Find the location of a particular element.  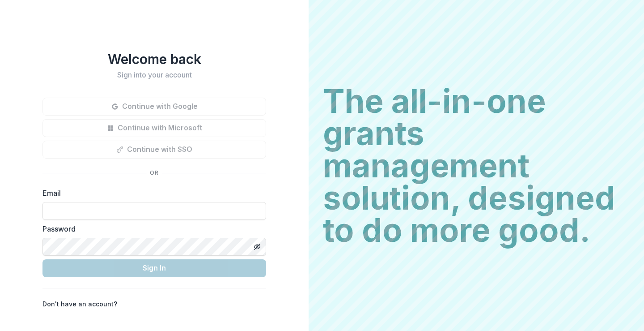

h1: Welcome back is located at coordinates (154, 59).